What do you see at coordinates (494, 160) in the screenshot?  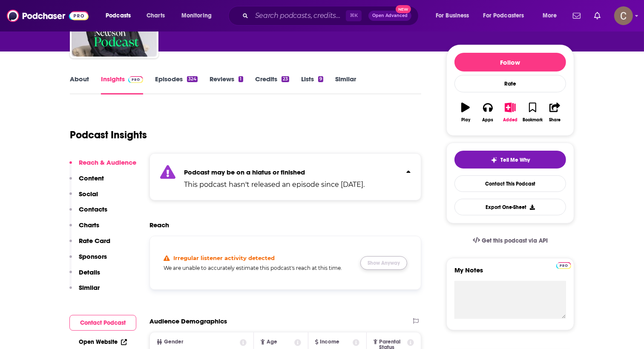 I see `img: tell me why sparkle` at bounding box center [494, 160].